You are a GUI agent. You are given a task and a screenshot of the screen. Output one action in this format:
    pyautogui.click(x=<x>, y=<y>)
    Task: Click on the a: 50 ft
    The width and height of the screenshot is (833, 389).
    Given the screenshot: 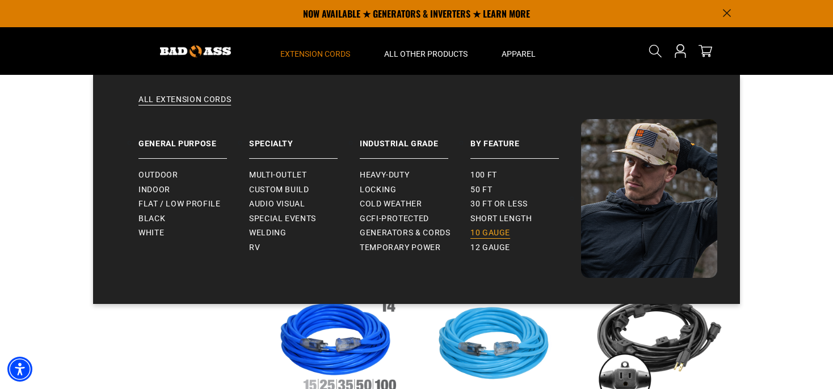 What is the action you would take?
    pyautogui.click(x=526, y=190)
    